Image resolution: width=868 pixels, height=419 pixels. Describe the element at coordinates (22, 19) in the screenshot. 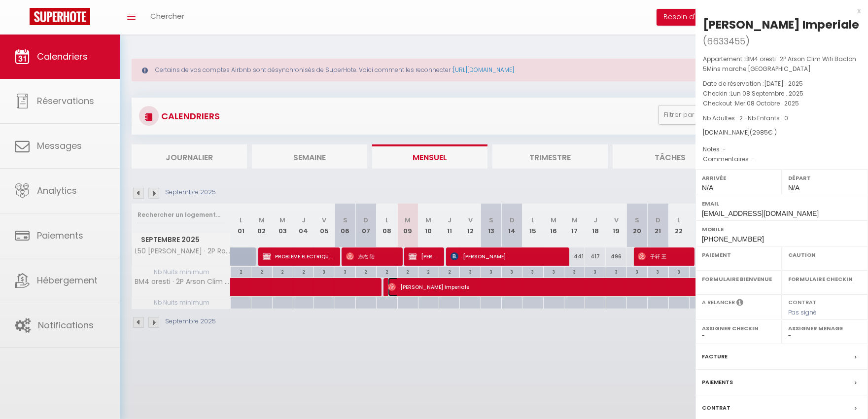

I see `button: Ouvrir le widget de chat LiveChat` at that location.